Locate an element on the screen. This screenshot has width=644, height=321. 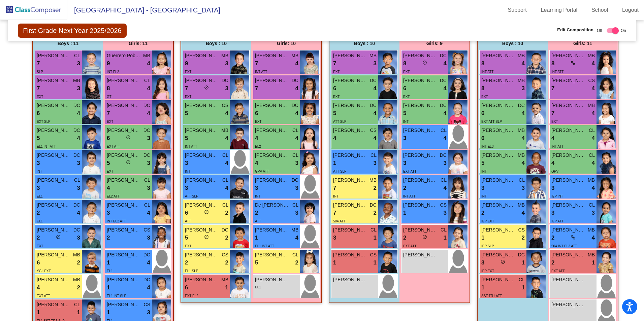
span: ATT is located at coordinates (258, 221).